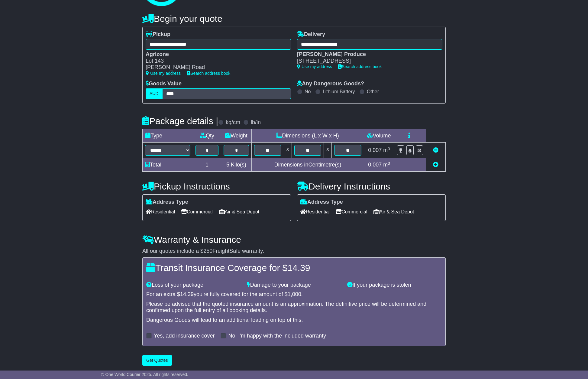 This screenshot has height=379, width=588. Describe the element at coordinates (294, 285) in the screenshot. I see `div: Damage to your package` at that location.